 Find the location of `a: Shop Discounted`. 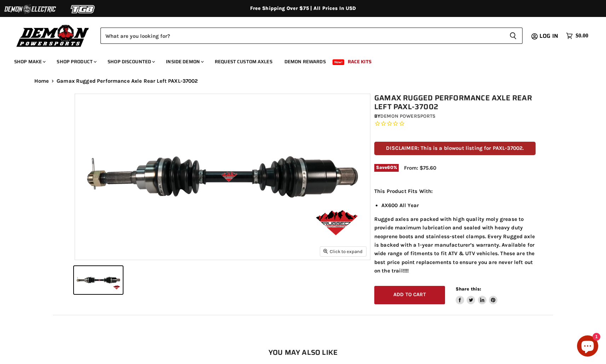

a: Shop Discounted is located at coordinates (130, 61).